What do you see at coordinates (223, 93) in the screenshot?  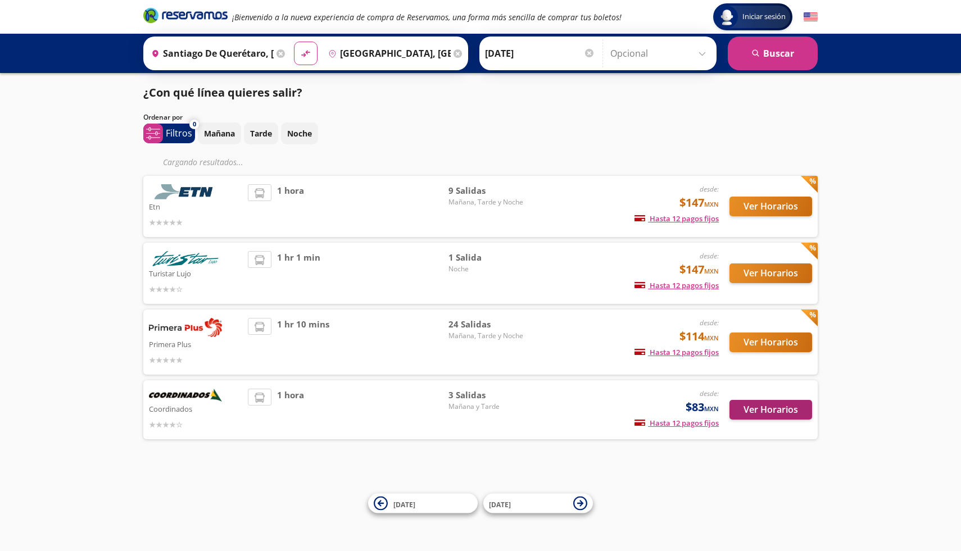 I see `p: ¿Con qué línea quieres salir?` at bounding box center [223, 93].